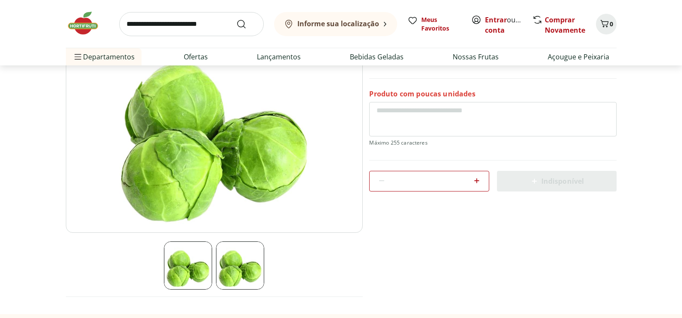 Image resolution: width=682 pixels, height=318 pixels. I want to click on a: Comprar Novamente, so click(565, 25).